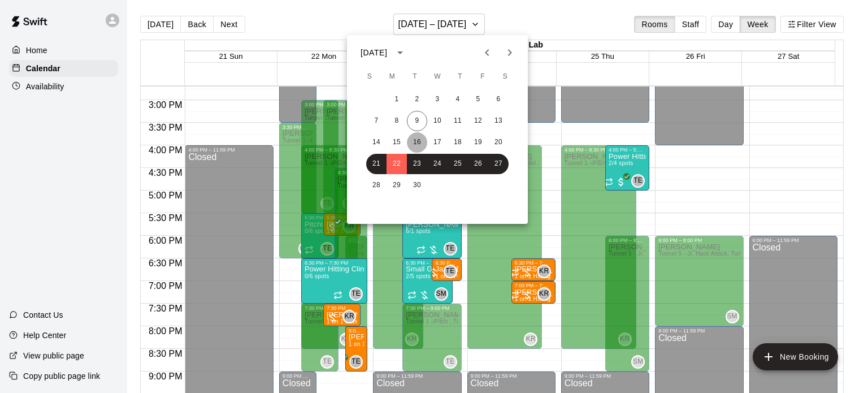 The width and height of the screenshot is (868, 393). I want to click on button: 18, so click(458, 143).